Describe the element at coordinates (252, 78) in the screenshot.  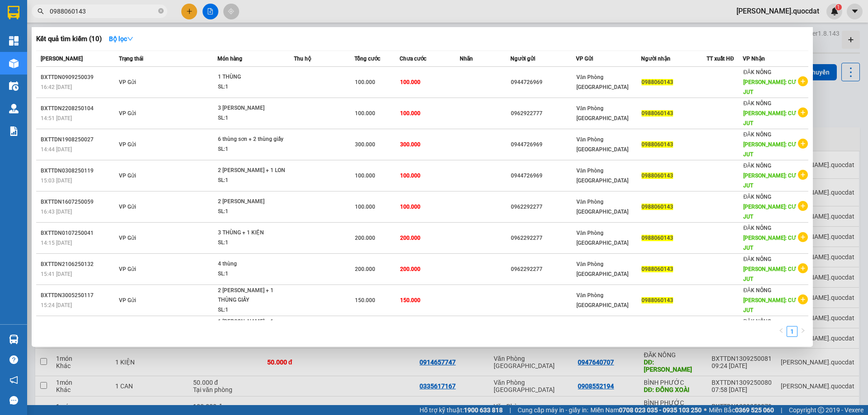
I see `div: 1 THÙNG` at that location.